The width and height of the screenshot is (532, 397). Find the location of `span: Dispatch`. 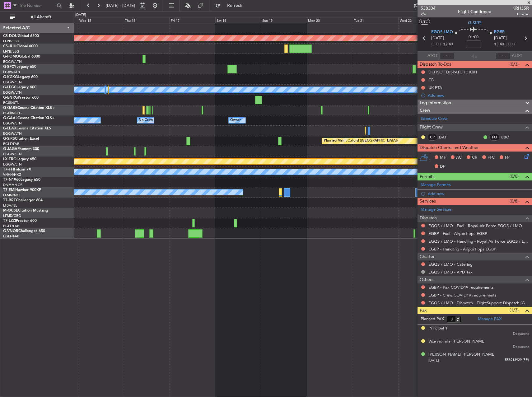

span: Dispatch is located at coordinates (428, 218).